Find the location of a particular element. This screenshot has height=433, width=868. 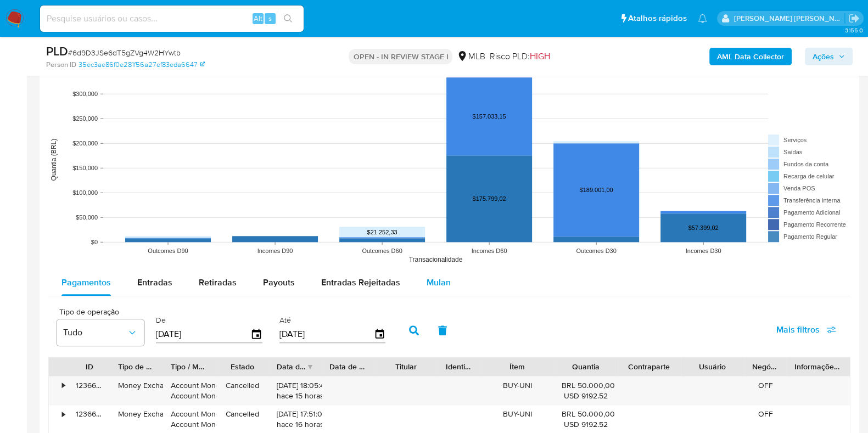

a: Sair is located at coordinates (854, 18).